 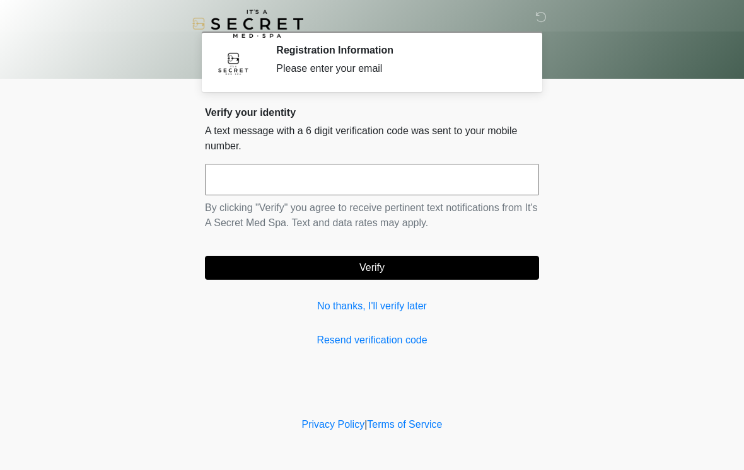 I want to click on img: It's A Secret Med Spa Logo, so click(x=248, y=23).